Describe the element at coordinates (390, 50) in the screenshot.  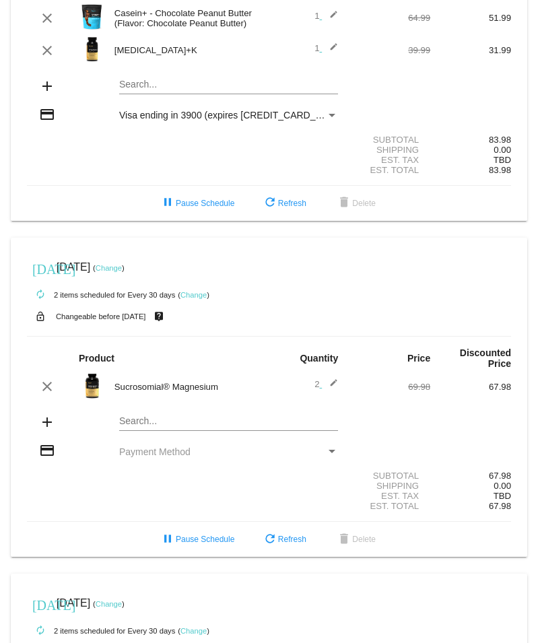
I see `div: 39.99` at that location.